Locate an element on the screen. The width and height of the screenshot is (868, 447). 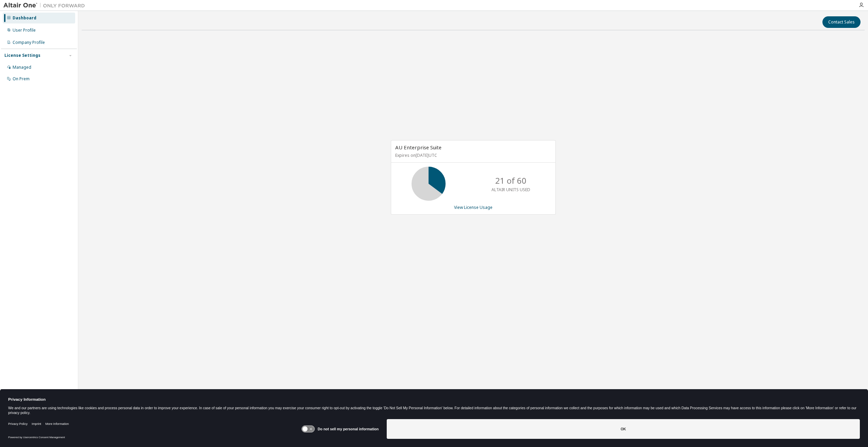
div: On Prem is located at coordinates (21, 79).